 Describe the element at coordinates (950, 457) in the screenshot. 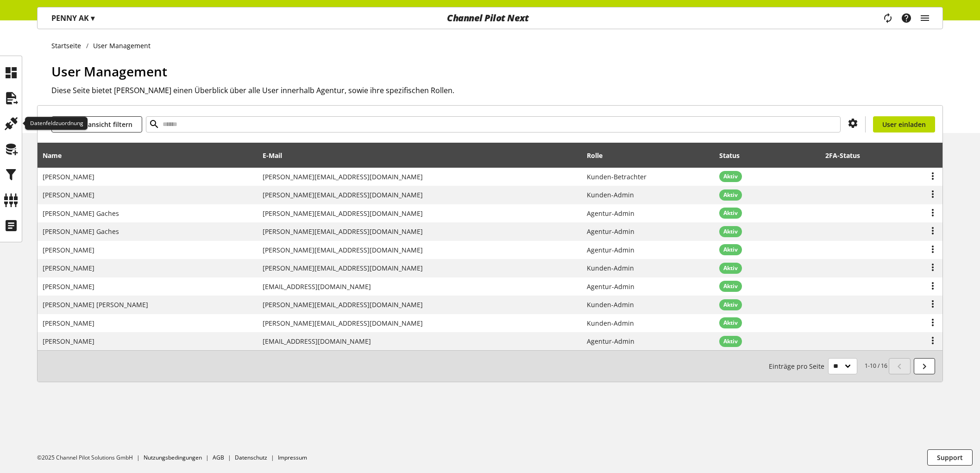

I see `button: Support` at that location.